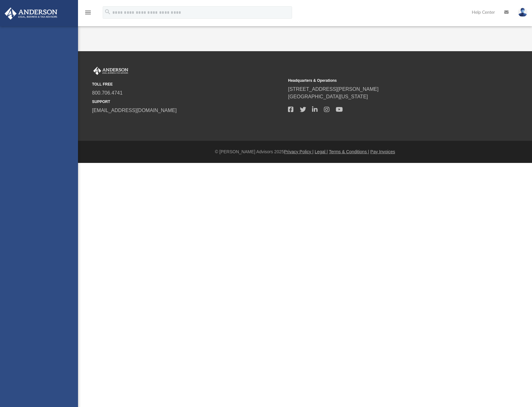  I want to click on a: 800.706.4741, so click(107, 93).